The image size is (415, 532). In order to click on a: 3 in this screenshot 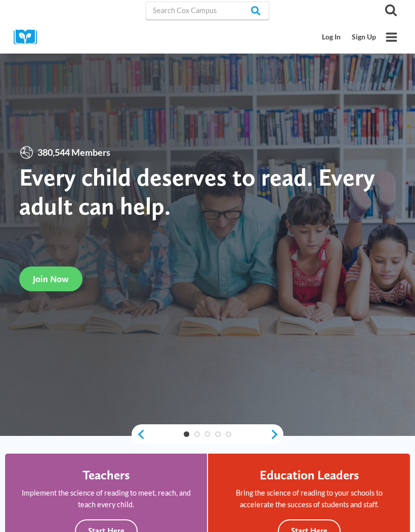, I will do `click(207, 434)`.